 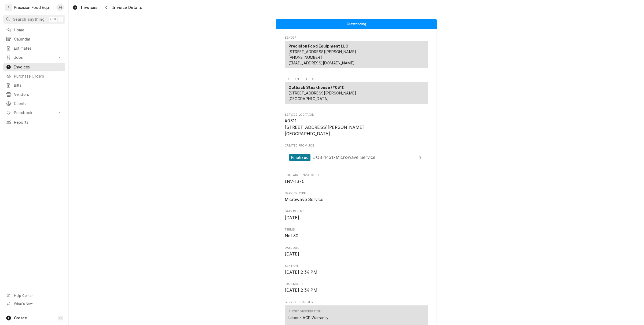 I want to click on span: Vendors, so click(x=38, y=94).